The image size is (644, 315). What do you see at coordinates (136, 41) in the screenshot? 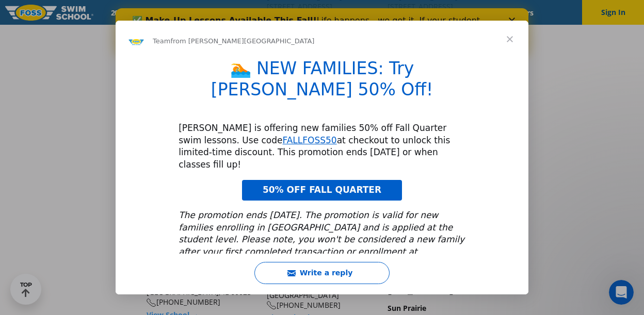
I see `img: Profile image for Team` at bounding box center [136, 41].